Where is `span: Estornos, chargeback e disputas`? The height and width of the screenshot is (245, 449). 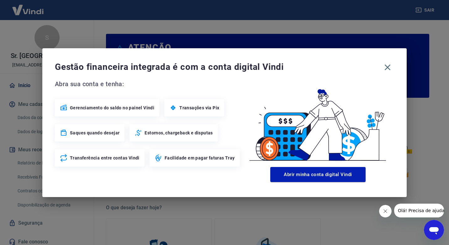
span: Estornos, chargeback e disputas is located at coordinates (178, 133).